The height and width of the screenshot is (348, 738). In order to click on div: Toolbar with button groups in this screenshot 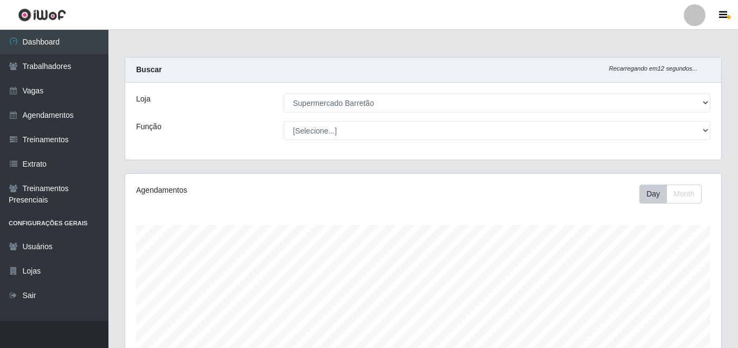, I will do `click(675, 194)`.